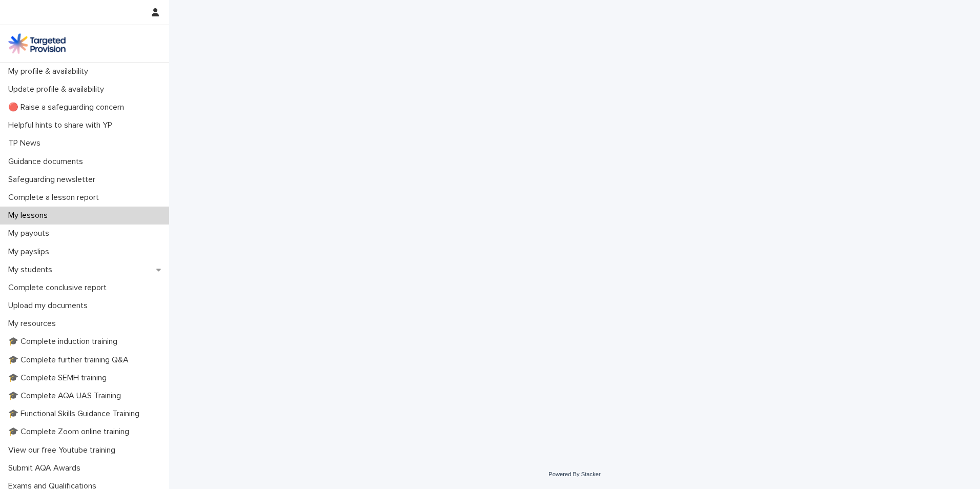 The width and height of the screenshot is (980, 489). I want to click on p: My students, so click(33, 270).